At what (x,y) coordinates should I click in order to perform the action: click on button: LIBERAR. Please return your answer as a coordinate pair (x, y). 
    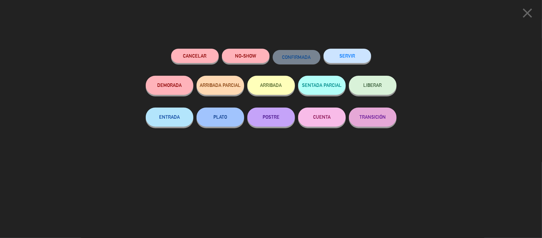
    Looking at the image, I should click on (373, 85).